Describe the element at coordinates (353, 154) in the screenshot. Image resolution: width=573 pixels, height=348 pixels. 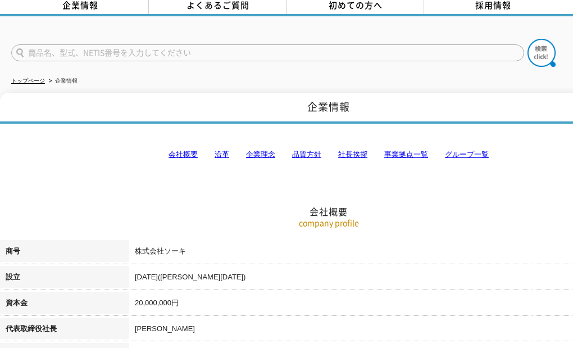
I see `a: 社長挨拶` at that location.